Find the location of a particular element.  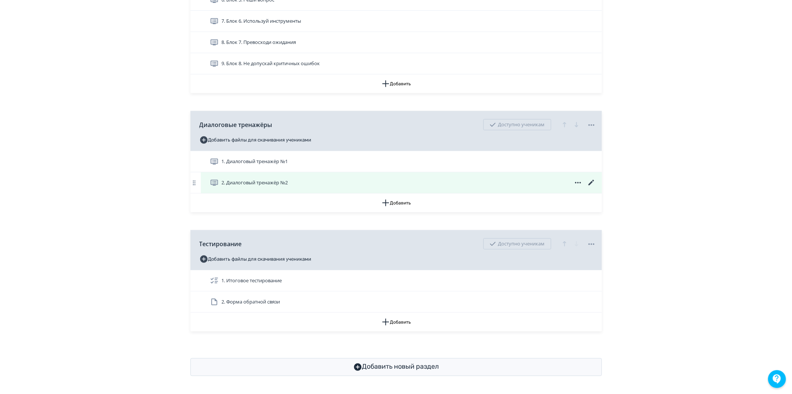

span: 2. Форма обратной связи is located at coordinates (251, 302).